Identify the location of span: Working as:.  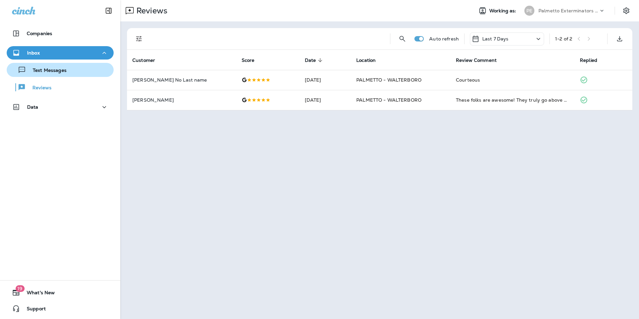
(504, 11).